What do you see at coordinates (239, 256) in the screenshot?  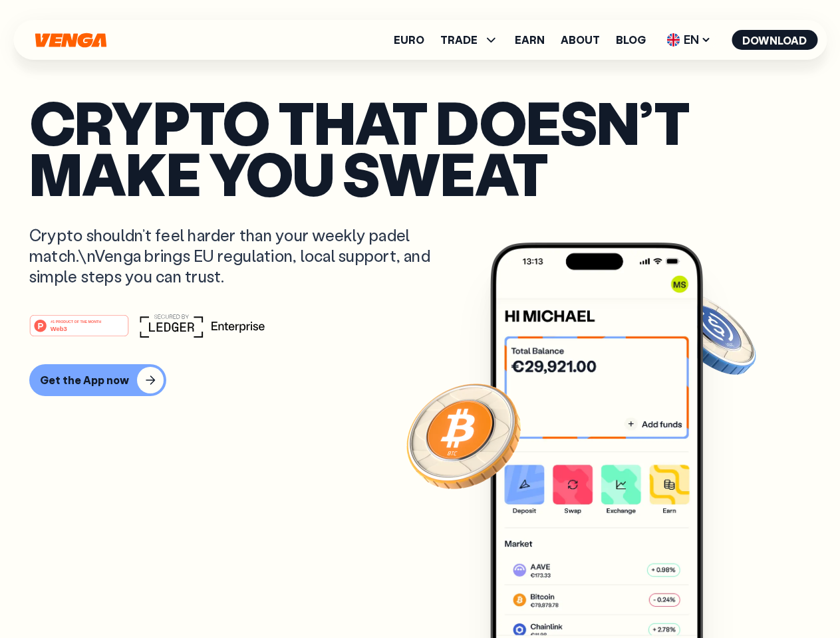 I see `p: Crypto shouldn’t feel harder than your weekly padel match.\nVenga brings EU regulation, local sup...` at bounding box center [239, 256].